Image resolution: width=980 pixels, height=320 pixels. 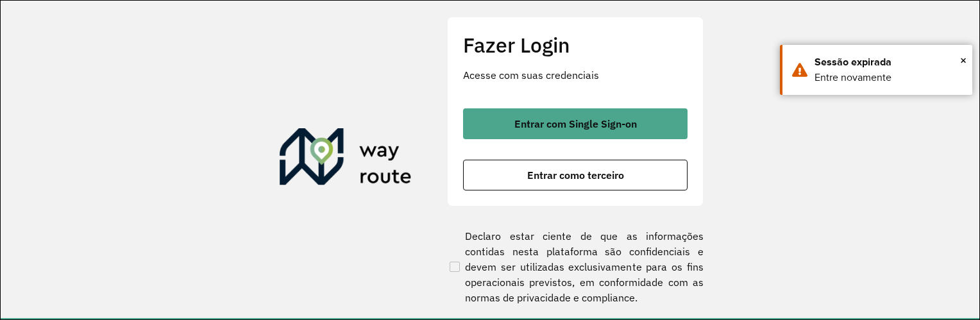 I want to click on span: Entrar com Single Sign-on, so click(x=575, y=124).